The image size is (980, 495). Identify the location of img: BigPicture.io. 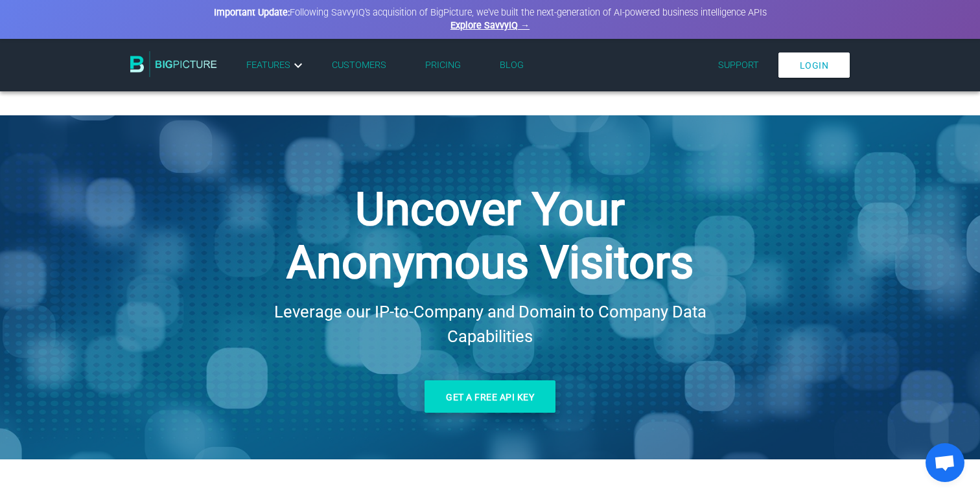
(174, 64).